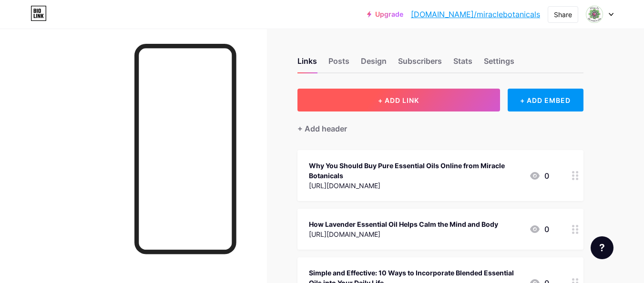 Image resolution: width=644 pixels, height=283 pixels. Describe the element at coordinates (374, 64) in the screenshot. I see `div: Design` at that location.